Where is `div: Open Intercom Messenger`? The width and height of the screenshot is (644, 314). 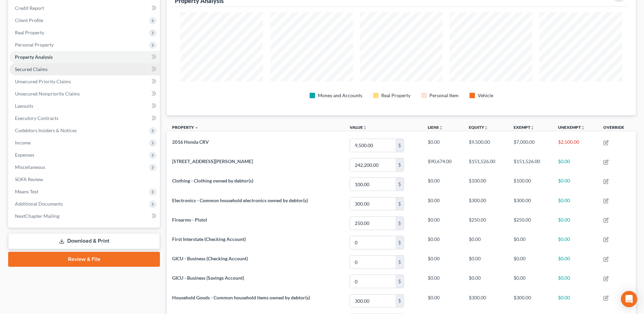
div: Open Intercom Messenger is located at coordinates (629, 299).